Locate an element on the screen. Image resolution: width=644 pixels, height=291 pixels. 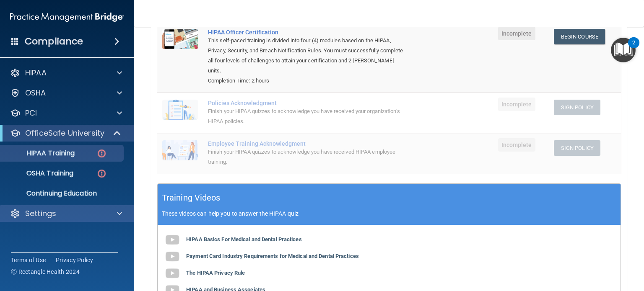
a: OfficeSafe University is located at coordinates (66, 133).